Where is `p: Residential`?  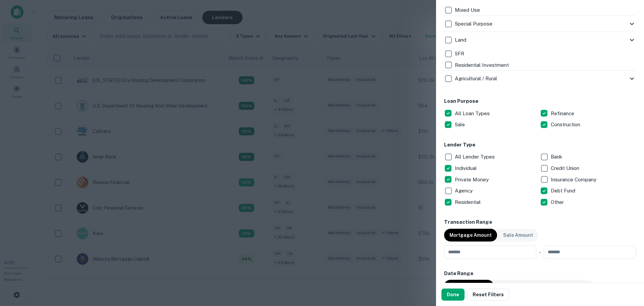
p: Residential is located at coordinates (468, 202).